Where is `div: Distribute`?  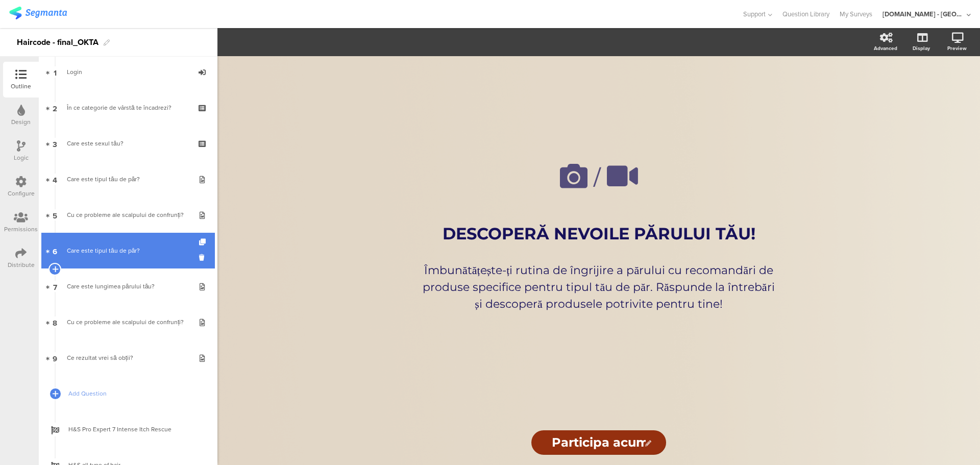
div: Distribute is located at coordinates (21, 265).